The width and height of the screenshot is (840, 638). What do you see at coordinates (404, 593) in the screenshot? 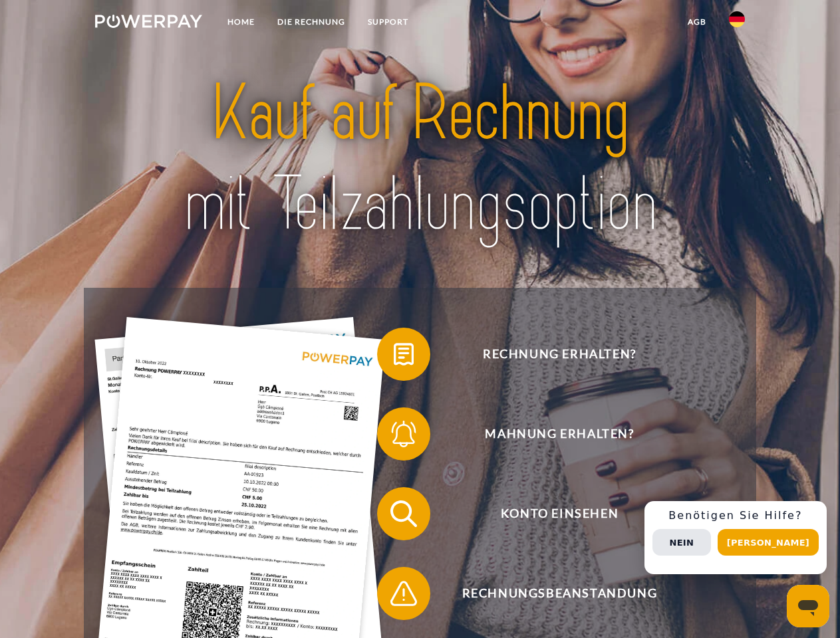
I see `img: qb_warning.svg` at bounding box center [404, 593].